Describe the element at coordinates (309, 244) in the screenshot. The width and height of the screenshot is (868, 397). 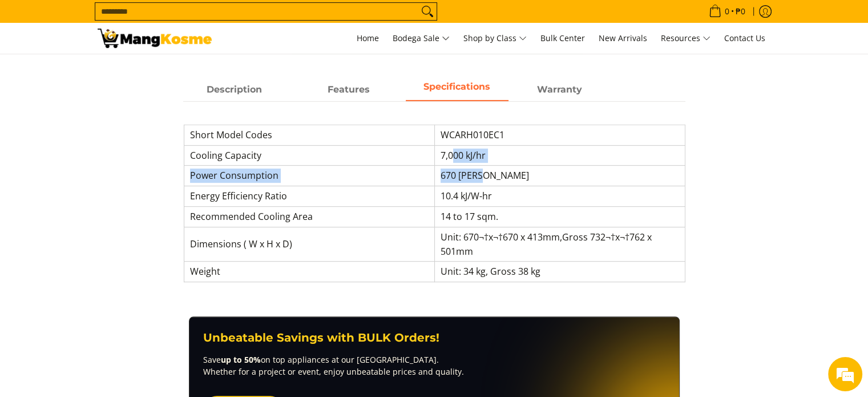
I see `td: Dimensions ( W x H x D)` at that location.